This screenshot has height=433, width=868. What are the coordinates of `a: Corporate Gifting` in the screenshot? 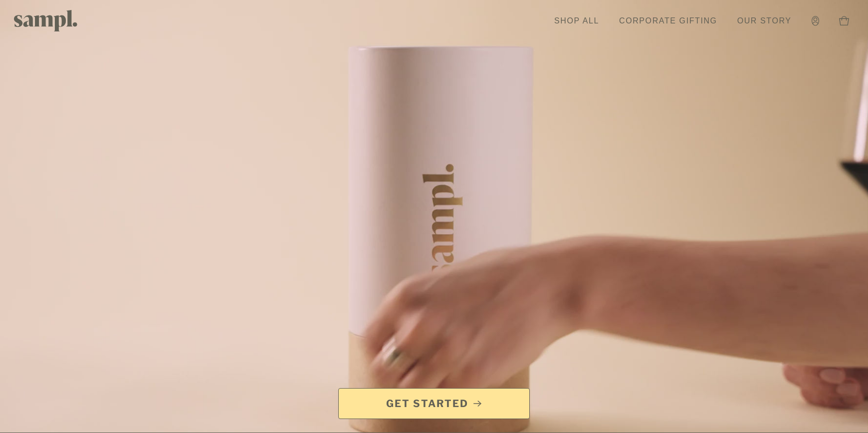 It's located at (668, 21).